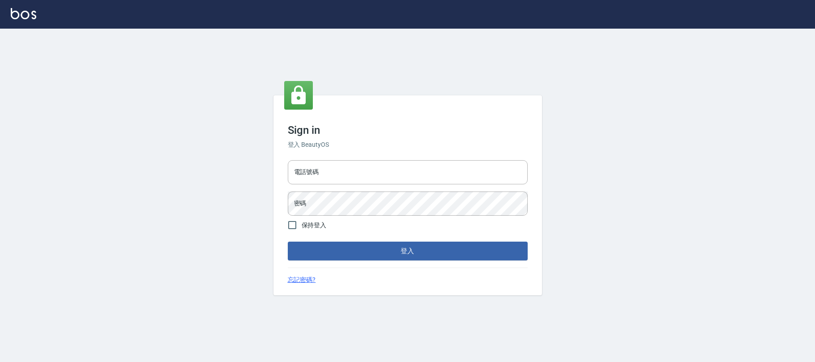  I want to click on button: 登入, so click(408, 251).